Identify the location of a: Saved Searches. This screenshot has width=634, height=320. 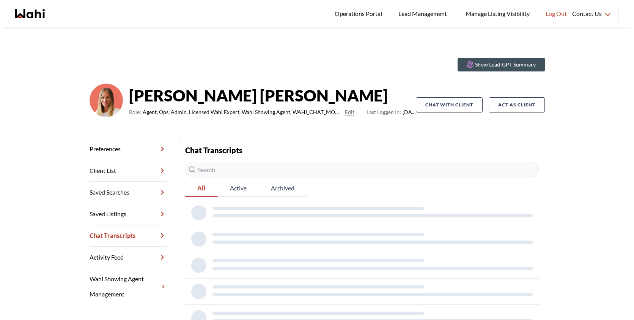
(128, 192).